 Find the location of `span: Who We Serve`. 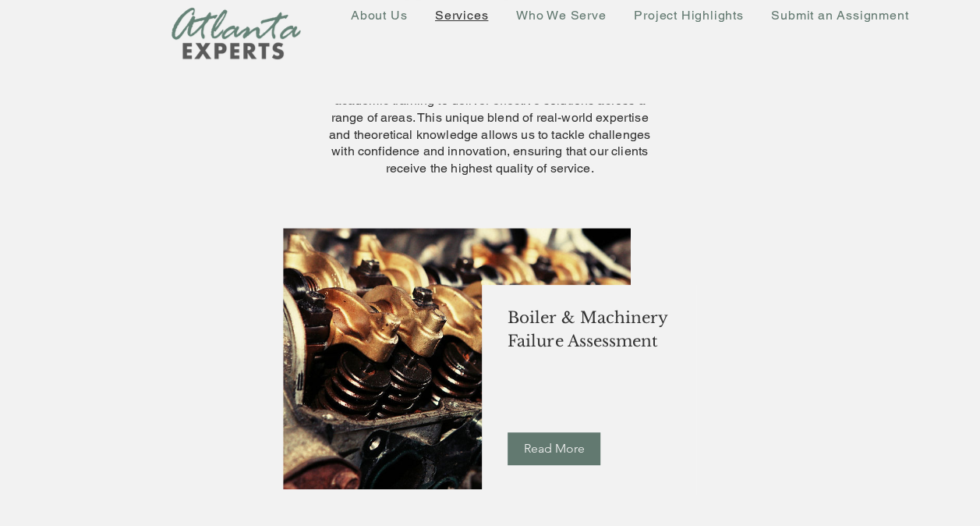

span: Who We Serve is located at coordinates (561, 15).